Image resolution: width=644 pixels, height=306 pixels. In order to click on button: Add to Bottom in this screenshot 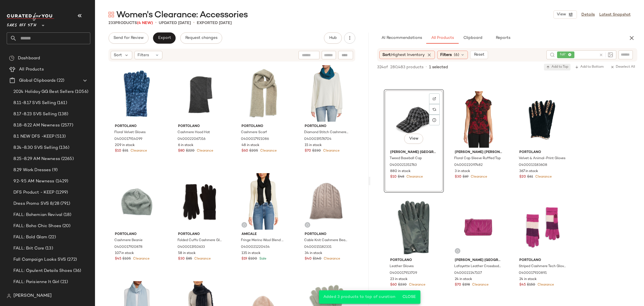, I will do `click(589, 67)`.